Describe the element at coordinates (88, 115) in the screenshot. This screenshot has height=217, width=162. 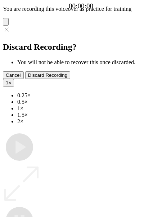
I see `li: 1.5×` at that location.